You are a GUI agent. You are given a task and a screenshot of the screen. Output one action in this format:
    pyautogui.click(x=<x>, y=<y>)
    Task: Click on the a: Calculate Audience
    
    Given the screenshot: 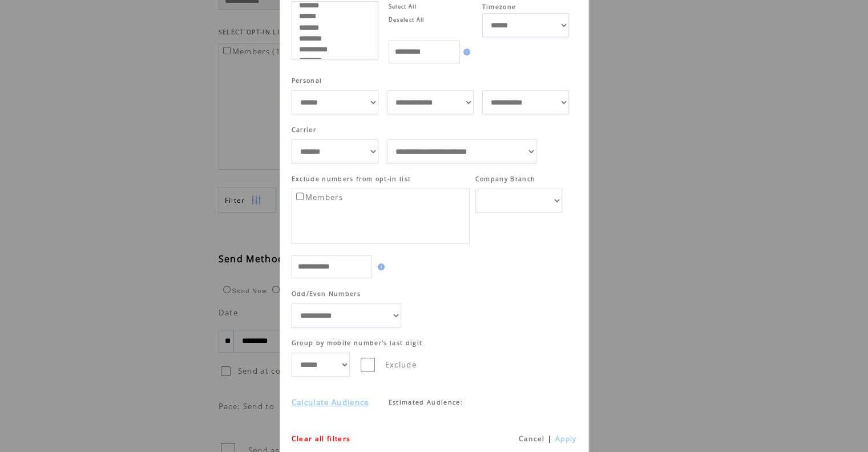 What is the action you would take?
    pyautogui.click(x=330, y=402)
    